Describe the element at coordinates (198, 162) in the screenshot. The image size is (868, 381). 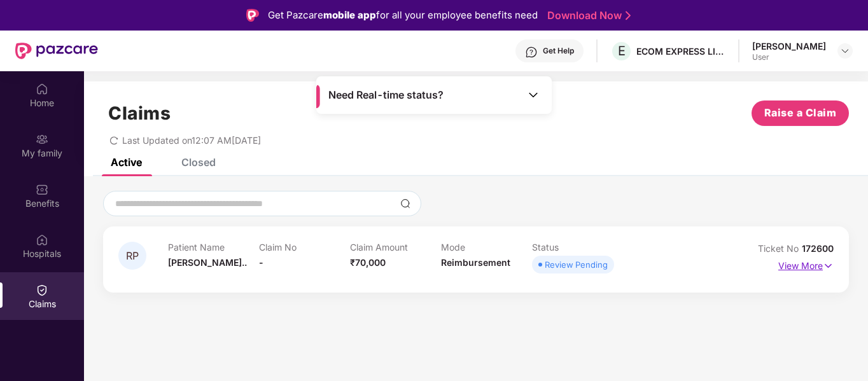
I see `div: Closed` at that location.